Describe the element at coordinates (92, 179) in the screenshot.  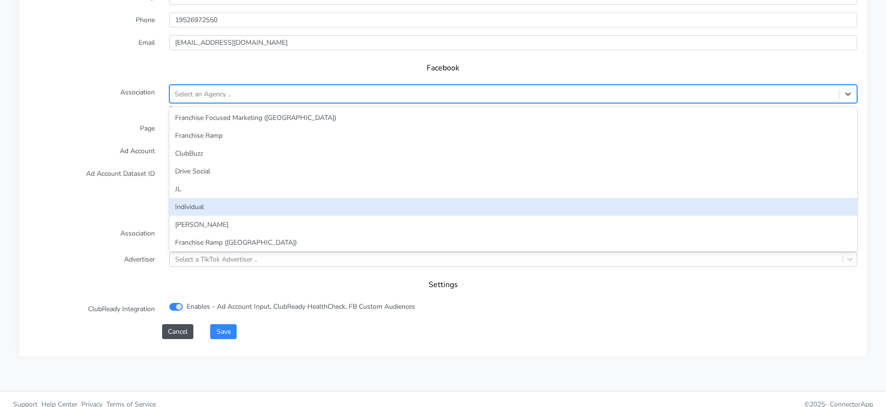
I see `label: Ad Account Dataset ID` at that location.